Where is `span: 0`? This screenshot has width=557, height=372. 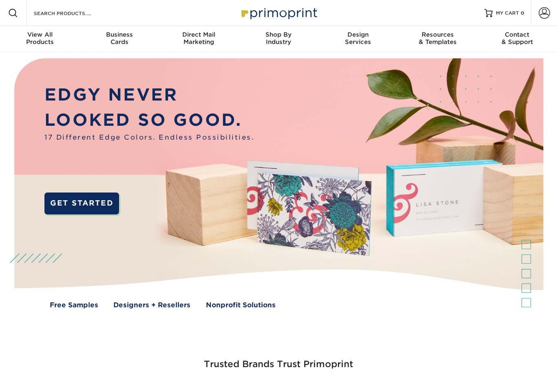 span: 0 is located at coordinates (522, 13).